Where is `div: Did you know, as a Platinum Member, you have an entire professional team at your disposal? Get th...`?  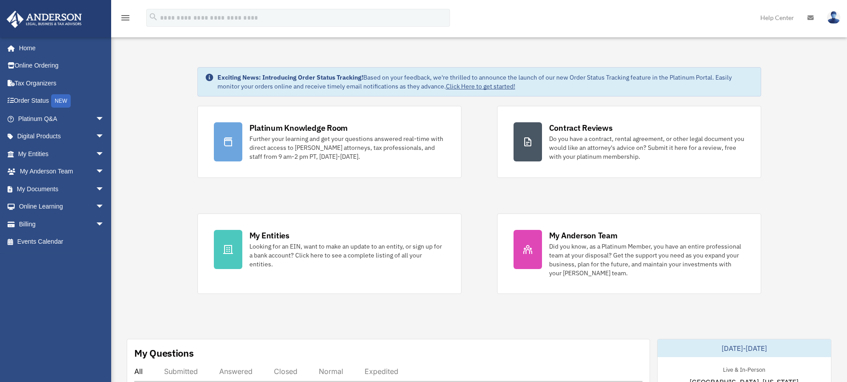
div: Did you know, as a Platinum Member, you have an entire professional team at your disposal? Get th... is located at coordinates (647, 260).